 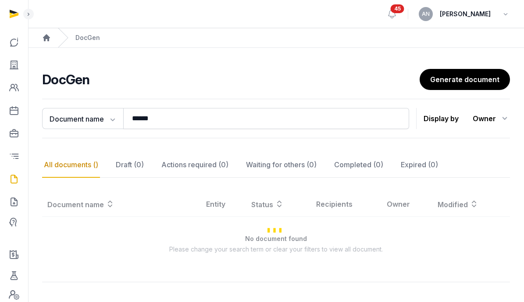 What do you see at coordinates (276, 229) in the screenshot?
I see `div: Loading` at bounding box center [276, 229].